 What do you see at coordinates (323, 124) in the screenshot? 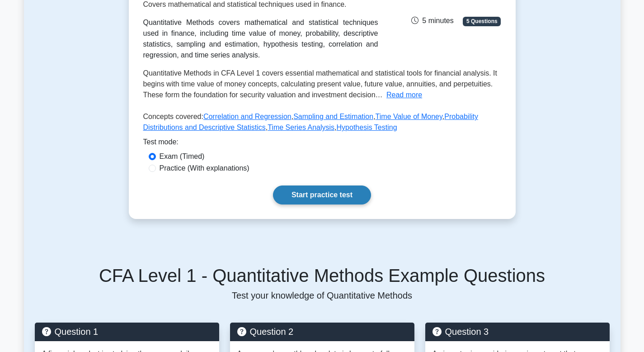
I see `p: Concepts covered: , , , , ,` at bounding box center [323, 124].